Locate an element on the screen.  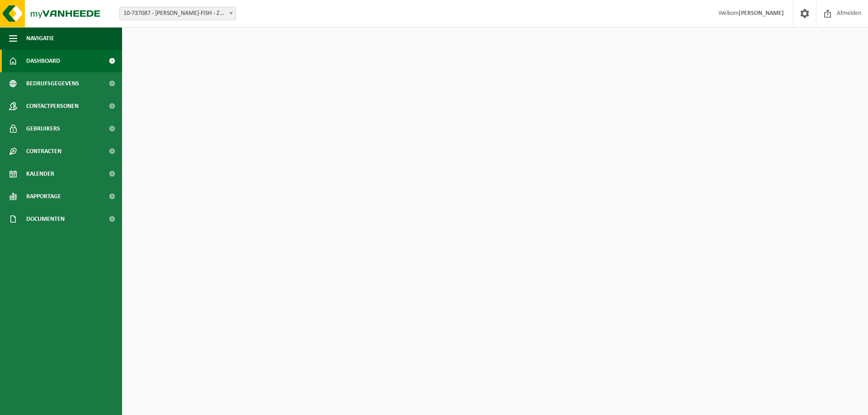
span: Documenten is located at coordinates (45, 219).